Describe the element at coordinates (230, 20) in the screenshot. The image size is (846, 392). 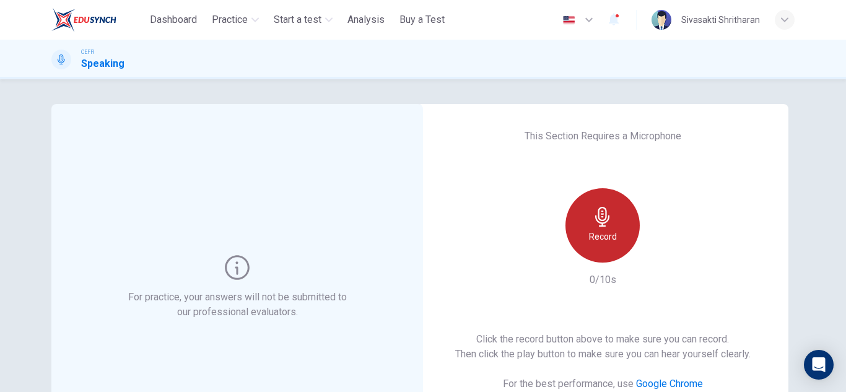
I see `span: Practice` at that location.